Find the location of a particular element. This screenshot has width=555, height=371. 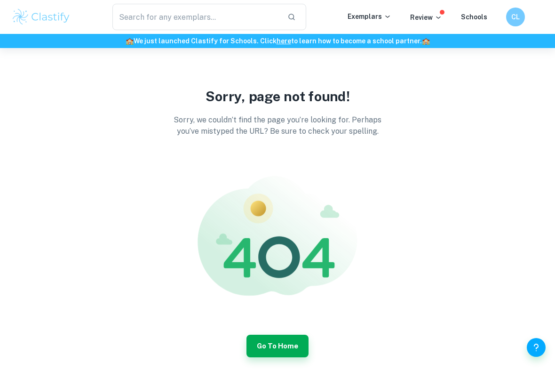

p: Review is located at coordinates (426, 17).